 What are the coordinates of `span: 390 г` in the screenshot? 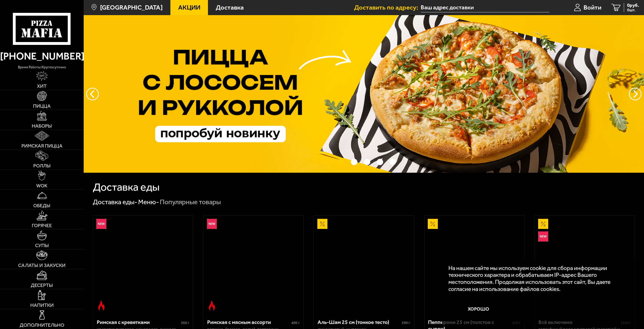 It's located at (406, 322).